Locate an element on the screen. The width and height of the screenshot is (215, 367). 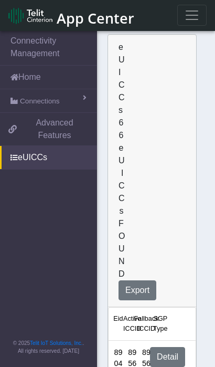
img: logo-telit-cinterion-gw-new.png is located at coordinates (30, 16).